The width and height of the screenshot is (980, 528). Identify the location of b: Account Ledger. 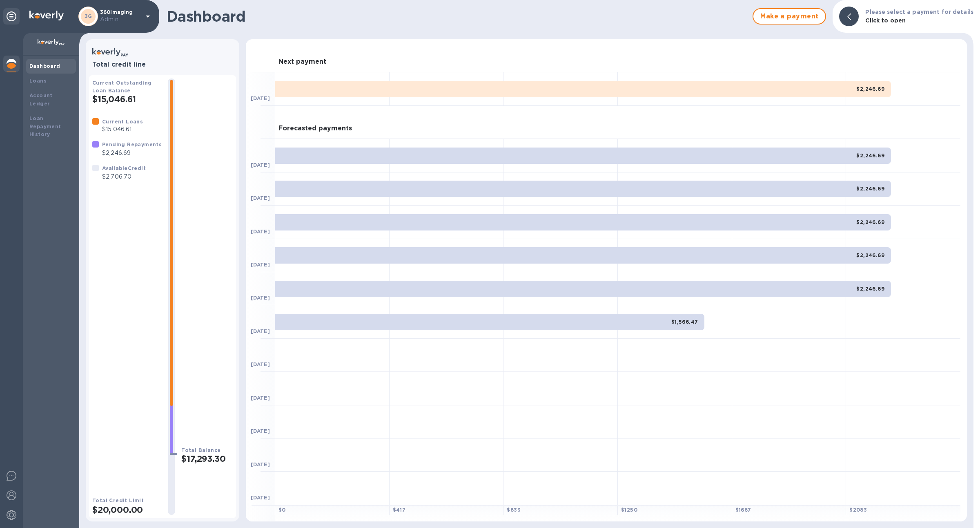
(41, 99).